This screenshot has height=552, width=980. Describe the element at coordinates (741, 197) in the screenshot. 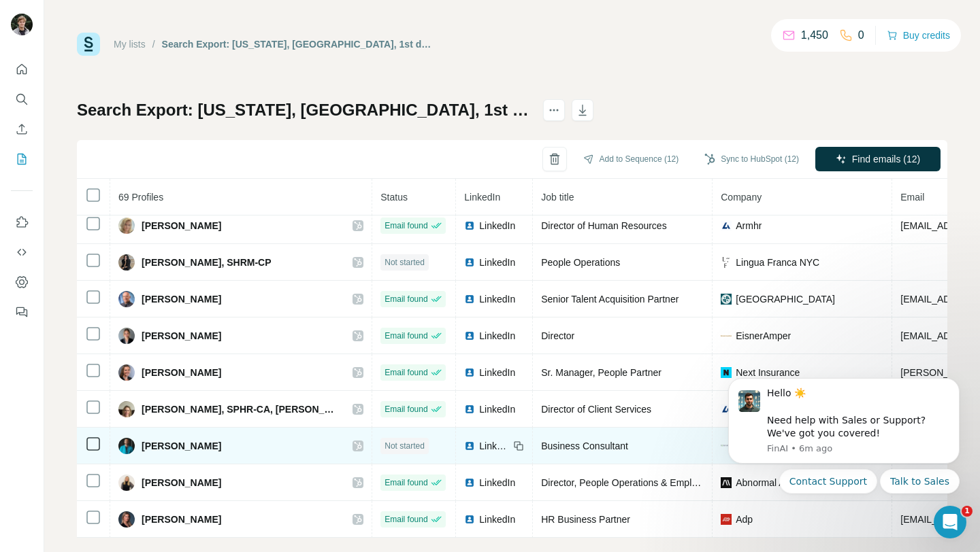

I see `span: Company` at that location.